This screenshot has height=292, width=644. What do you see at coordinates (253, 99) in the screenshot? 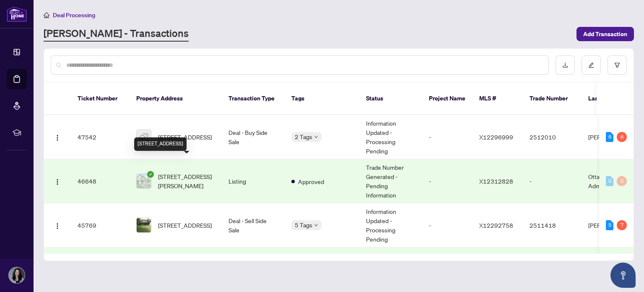
I see `th: Transaction Type` at bounding box center [253, 99].